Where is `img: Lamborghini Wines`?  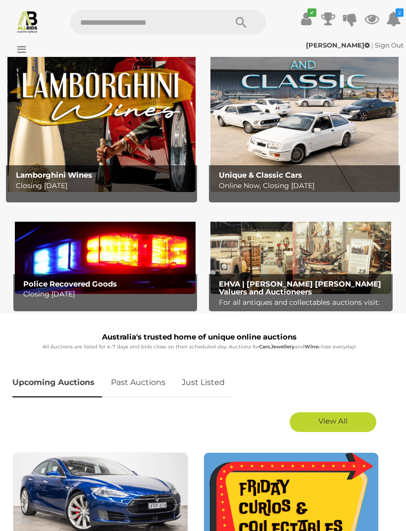 img: Lamborghini Wines is located at coordinates (102, 109).